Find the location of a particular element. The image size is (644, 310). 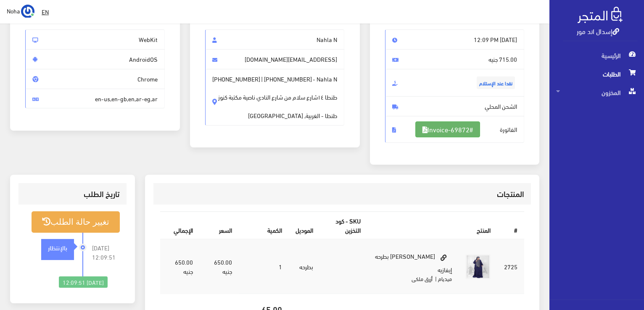

span: الطلبات is located at coordinates (597, 74).